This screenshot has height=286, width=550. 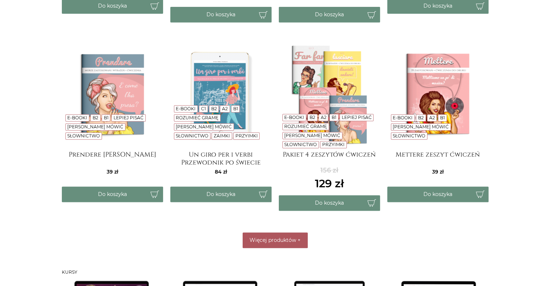 I want to click on button: Więcej produktów +, so click(x=275, y=240).